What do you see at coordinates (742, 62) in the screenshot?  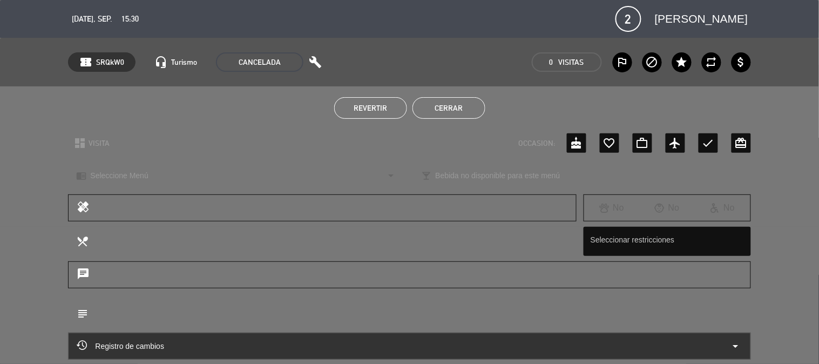 I see `i: attach_money` at bounding box center [742, 62].